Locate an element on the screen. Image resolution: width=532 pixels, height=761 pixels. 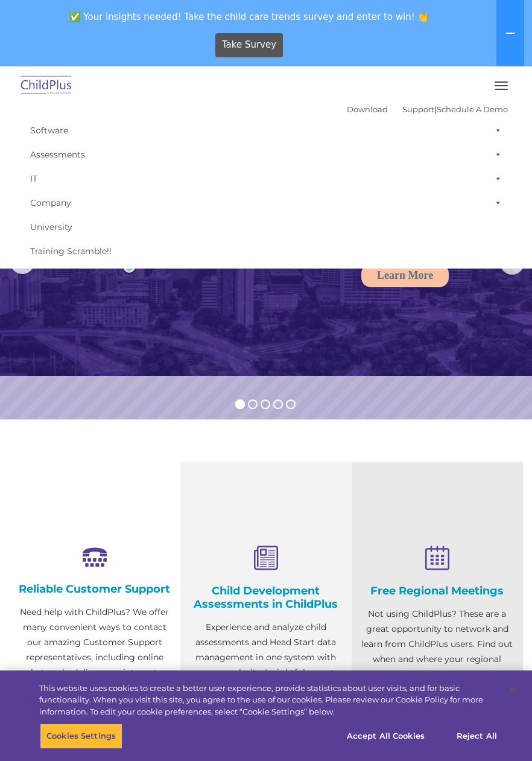
h4: Child Development Assessments in ChildPlus is located at coordinates (266, 598).